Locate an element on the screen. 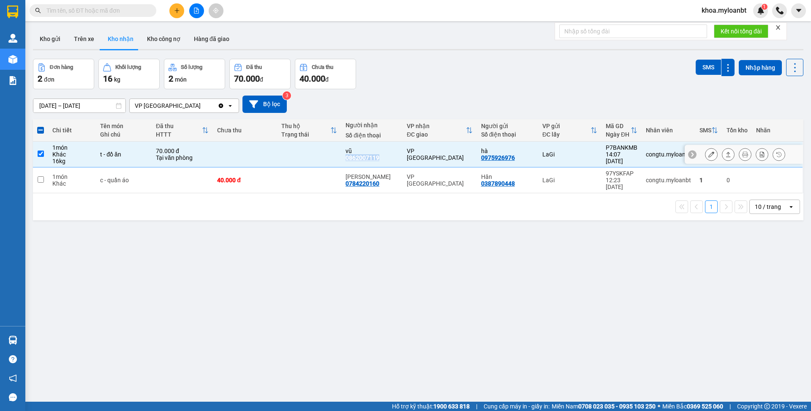 This screenshot has width=811, height=411. span: 70.000 is located at coordinates (247, 79).